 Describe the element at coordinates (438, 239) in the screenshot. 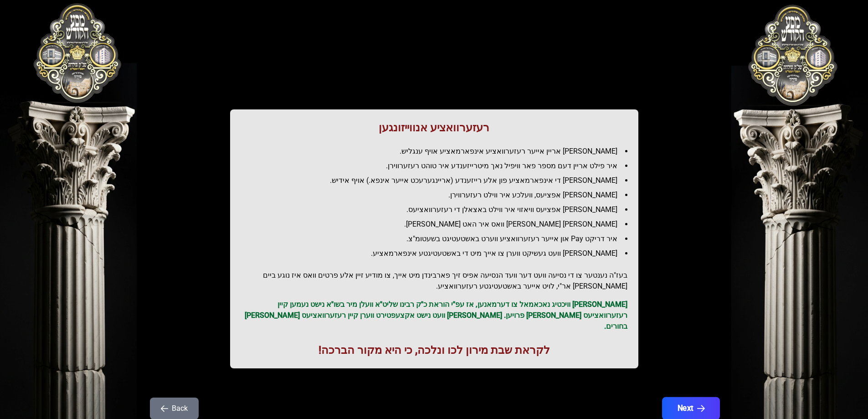

I see `li: איר דריקט Pay און אייער רעזערוואציע ווערט באשטעטיגט בשעטומ"צ.` at that location.